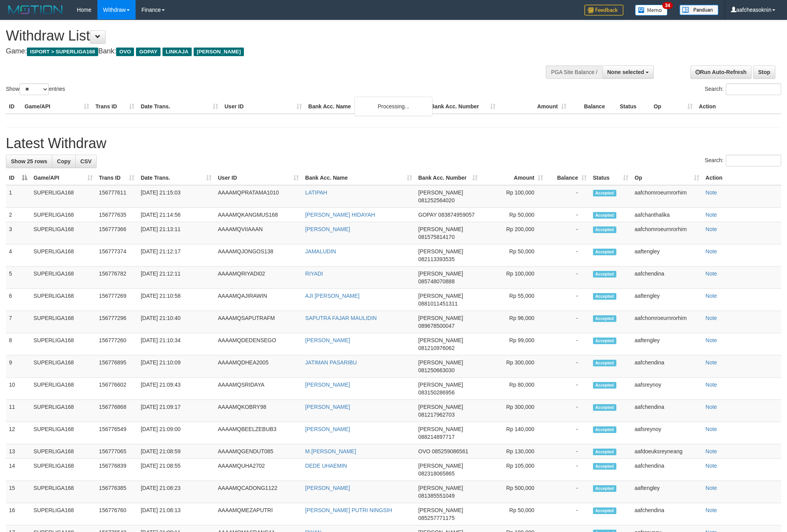 The height and width of the screenshot is (532, 787). Describe the element at coordinates (651, 10) in the screenshot. I see `img: Button%20Memo.svg` at that location.